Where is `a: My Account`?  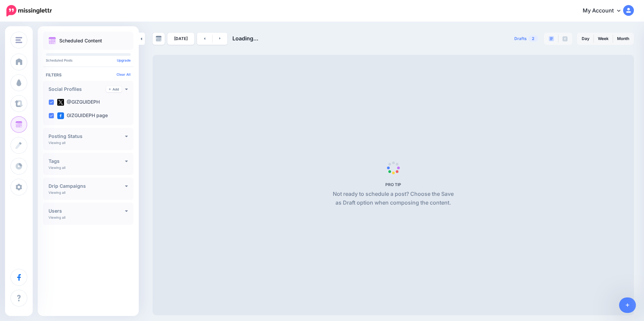 a: My Account is located at coordinates (604, 11).